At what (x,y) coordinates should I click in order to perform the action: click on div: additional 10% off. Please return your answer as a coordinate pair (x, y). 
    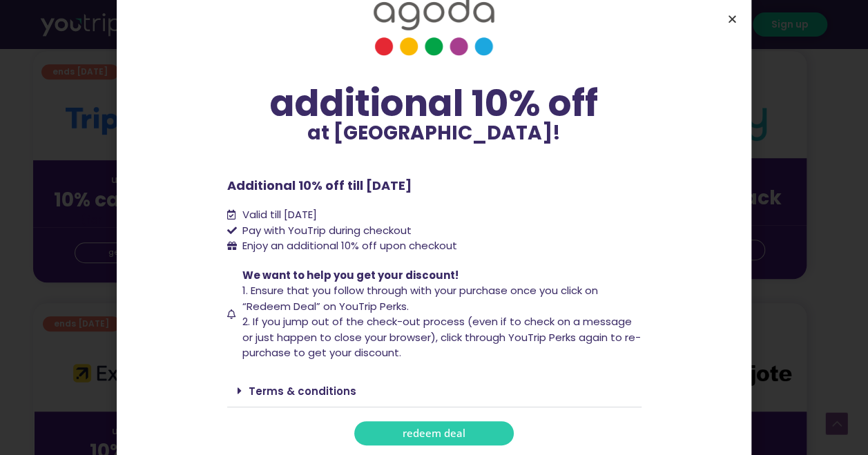
    Looking at the image, I should click on (435, 103).